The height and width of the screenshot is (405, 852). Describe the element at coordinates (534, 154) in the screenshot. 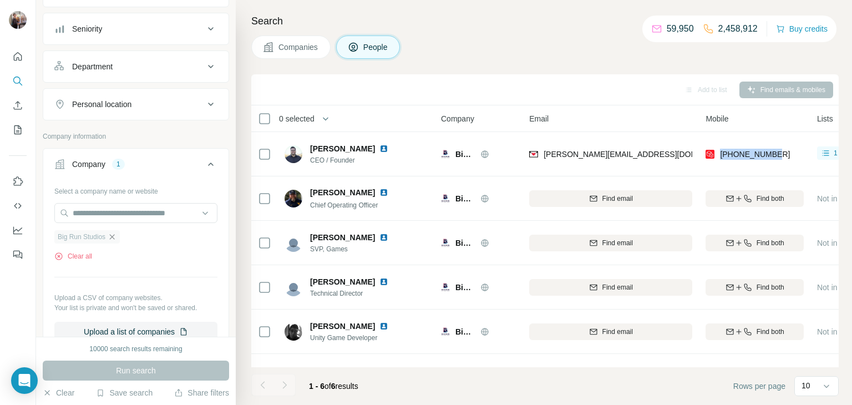

I see `img: provider findymail logo` at that location.